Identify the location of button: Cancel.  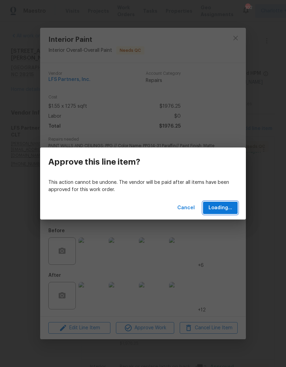
(186, 208).